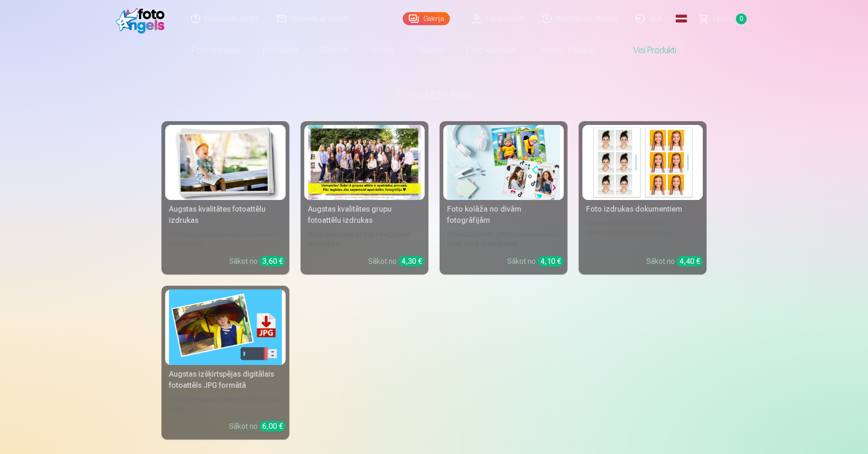 The height and width of the screenshot is (454, 868). What do you see at coordinates (365, 215) in the screenshot?
I see `div: Augstas kvalitātes grupu fotoattēlu izdrukas` at bounding box center [365, 215].